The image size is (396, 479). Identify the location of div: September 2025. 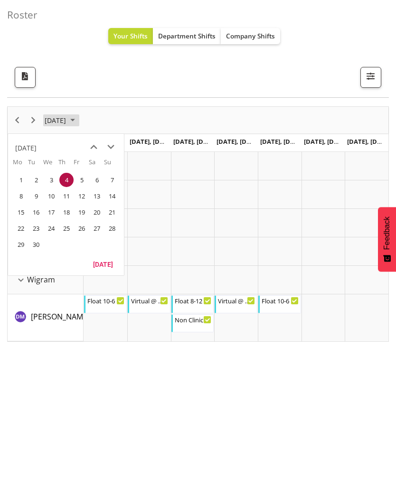
(61, 120).